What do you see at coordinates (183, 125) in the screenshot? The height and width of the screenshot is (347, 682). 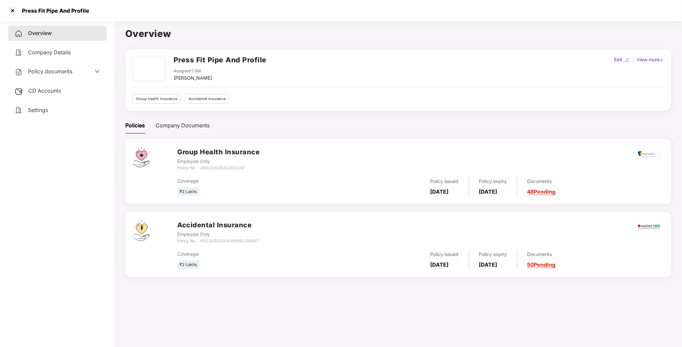 I see `div: Company Documents` at bounding box center [183, 125].